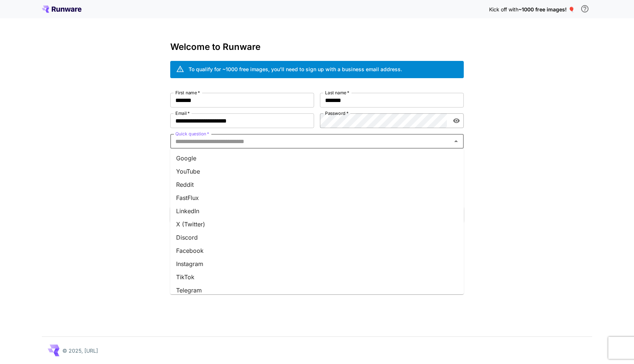 The height and width of the screenshot is (364, 634). I want to click on span: Kick off with, so click(504, 9).